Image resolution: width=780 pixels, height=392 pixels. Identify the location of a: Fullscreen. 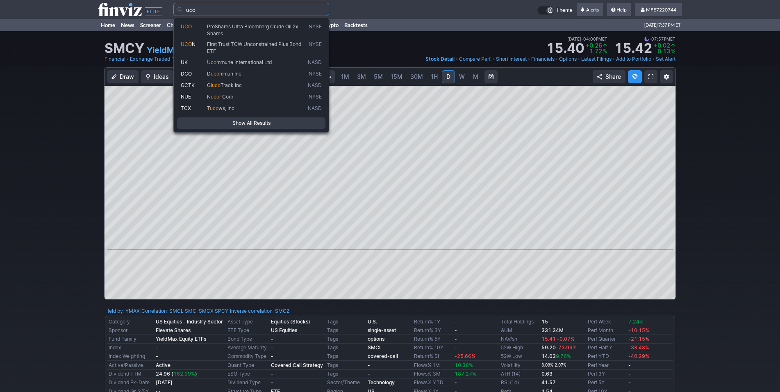
(651, 77).